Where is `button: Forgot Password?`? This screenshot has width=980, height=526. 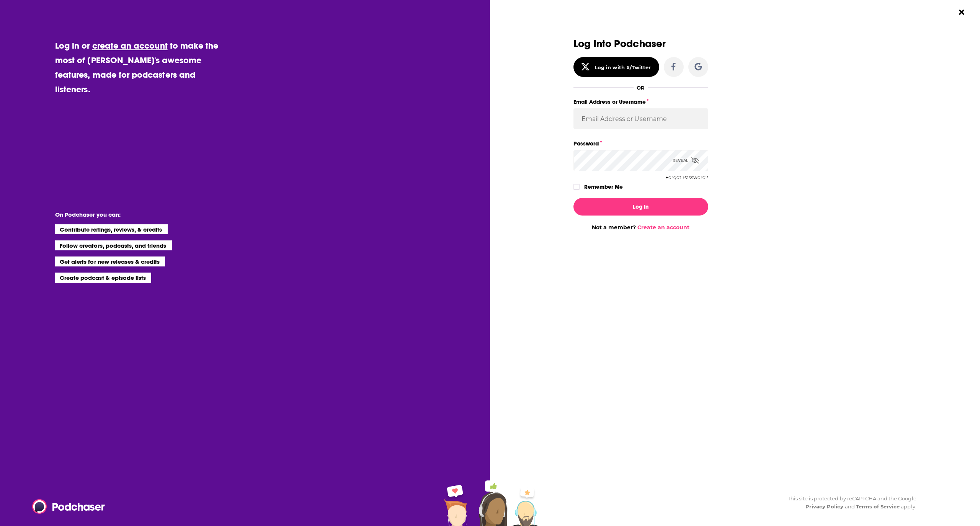 button: Forgot Password? is located at coordinates (686, 177).